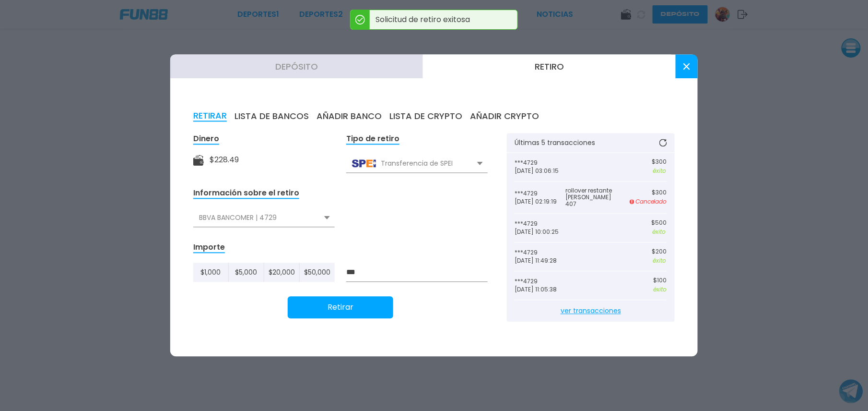 Image resolution: width=868 pixels, height=411 pixels. Describe the element at coordinates (224, 160) in the screenshot. I see `div: $ 228.49` at that location.